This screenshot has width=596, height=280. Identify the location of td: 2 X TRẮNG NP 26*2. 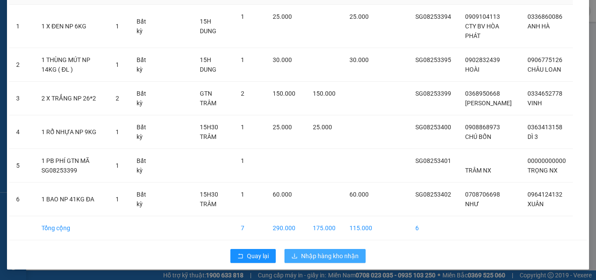
(72, 98).